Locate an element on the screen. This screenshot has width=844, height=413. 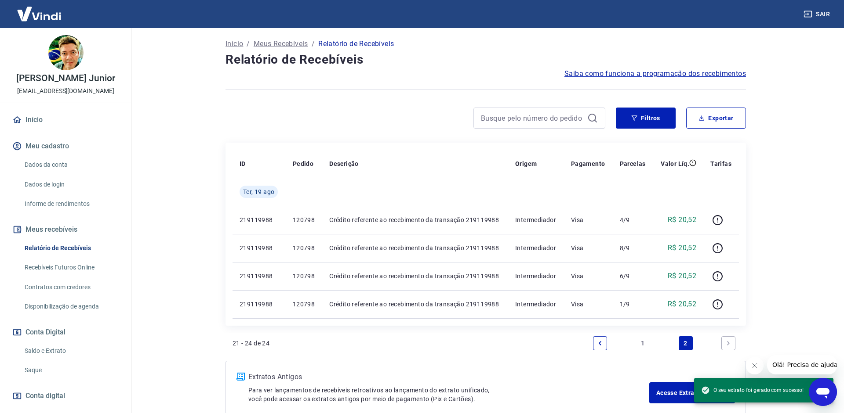
span: Ter, 19 ago is located at coordinates (258, 192).